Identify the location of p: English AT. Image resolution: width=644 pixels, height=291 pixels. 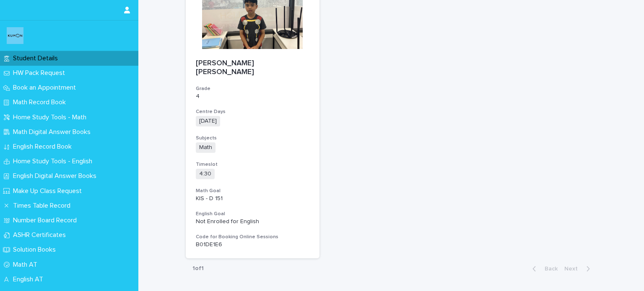
(30, 279).